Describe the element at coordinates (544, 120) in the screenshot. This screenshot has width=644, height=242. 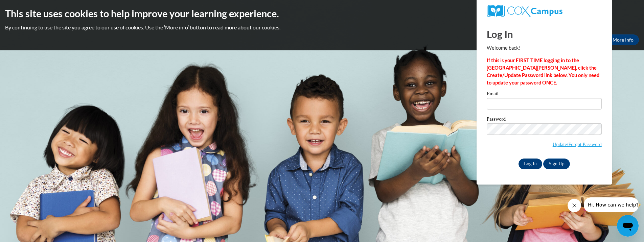
I see `label: Password` at that location.